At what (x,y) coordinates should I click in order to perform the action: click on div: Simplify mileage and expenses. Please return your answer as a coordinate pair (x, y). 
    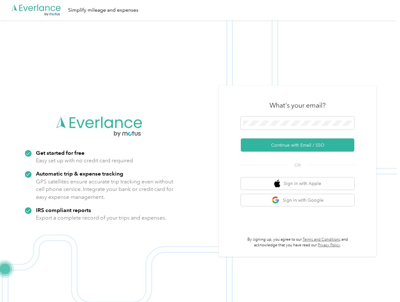
    Looking at the image, I should click on (103, 10).